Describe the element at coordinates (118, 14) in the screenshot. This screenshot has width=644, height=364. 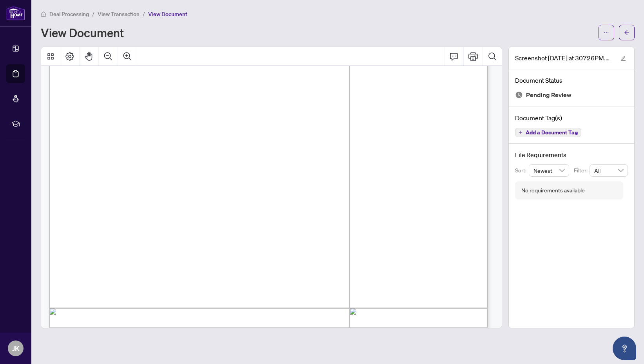
I see `span: View Transaction` at that location.